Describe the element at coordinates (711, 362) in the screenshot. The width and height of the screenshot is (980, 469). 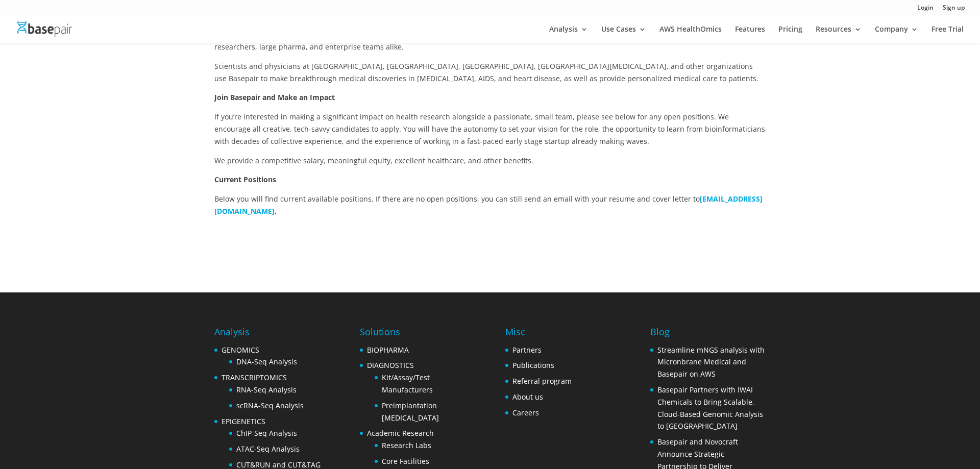
I see `a: Streamline mNGS analysis with Micronbrane Medical and Basepair on AWS` at that location.